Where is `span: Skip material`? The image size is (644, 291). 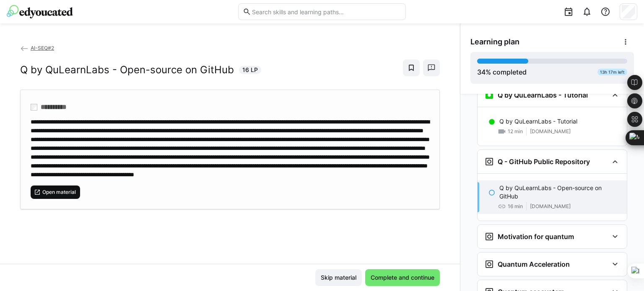
span: Skip material is located at coordinates (338, 278).